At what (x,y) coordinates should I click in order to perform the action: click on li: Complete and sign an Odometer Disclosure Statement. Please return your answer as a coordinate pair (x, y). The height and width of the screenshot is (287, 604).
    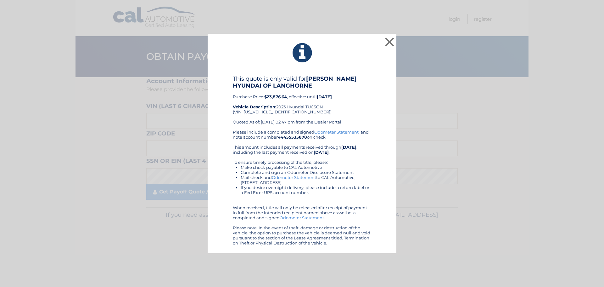
    Looking at the image, I should click on (306, 172).